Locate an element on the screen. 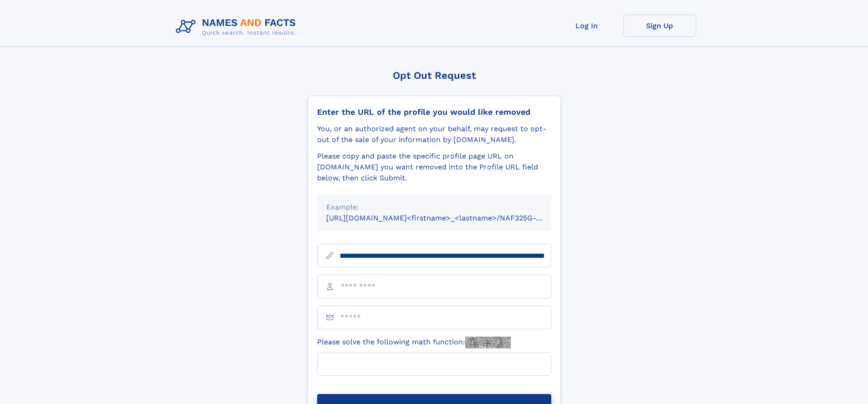  label: Please solve the following math function: is located at coordinates (413, 342).